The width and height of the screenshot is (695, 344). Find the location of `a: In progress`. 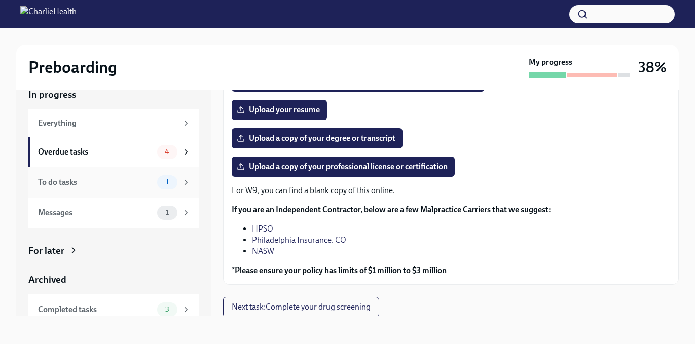

a: In progress is located at coordinates (114, 95).